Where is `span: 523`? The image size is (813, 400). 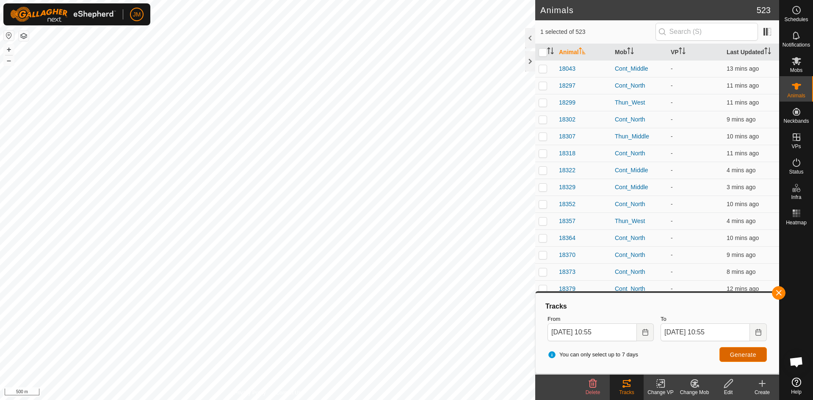
span: 523 is located at coordinates (763, 10).